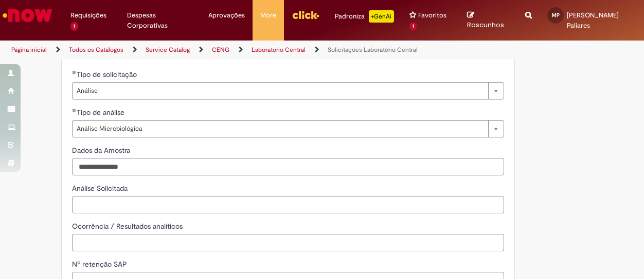  Describe the element at coordinates (288, 243) in the screenshot. I see `input: Ocorrência / Resultados analíticos` at that location.